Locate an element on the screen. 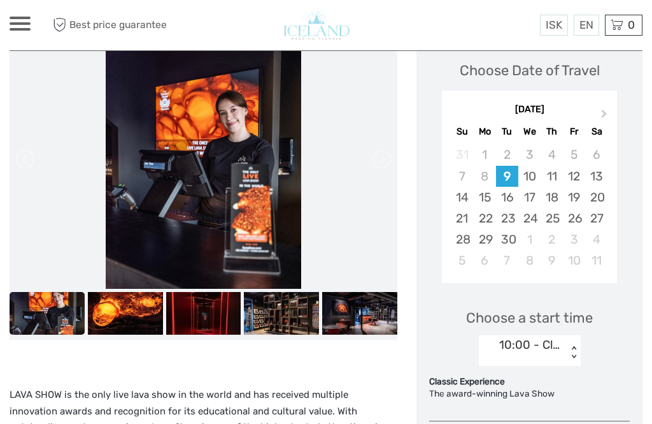 Image resolution: width=652 pixels, height=424 pixels. div: Choose Sunday, September 14th, 2025 is located at coordinates (462, 197).